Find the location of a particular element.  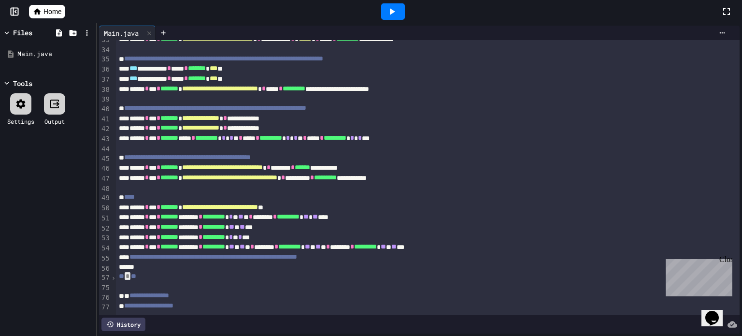

div: 40 is located at coordinates (105, 109).